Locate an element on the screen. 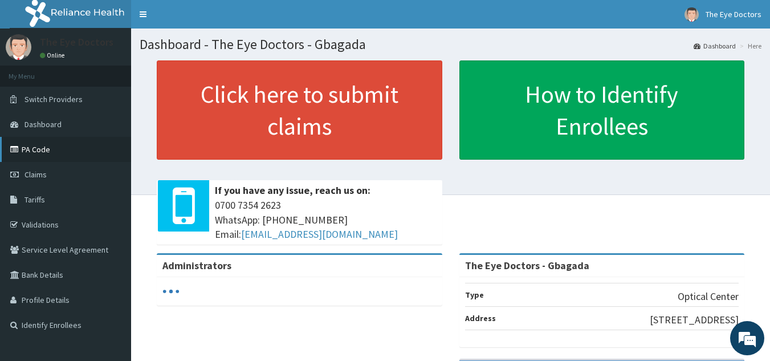 The width and height of the screenshot is (770, 361). a: How to Identify Enrollees is located at coordinates (602, 110).